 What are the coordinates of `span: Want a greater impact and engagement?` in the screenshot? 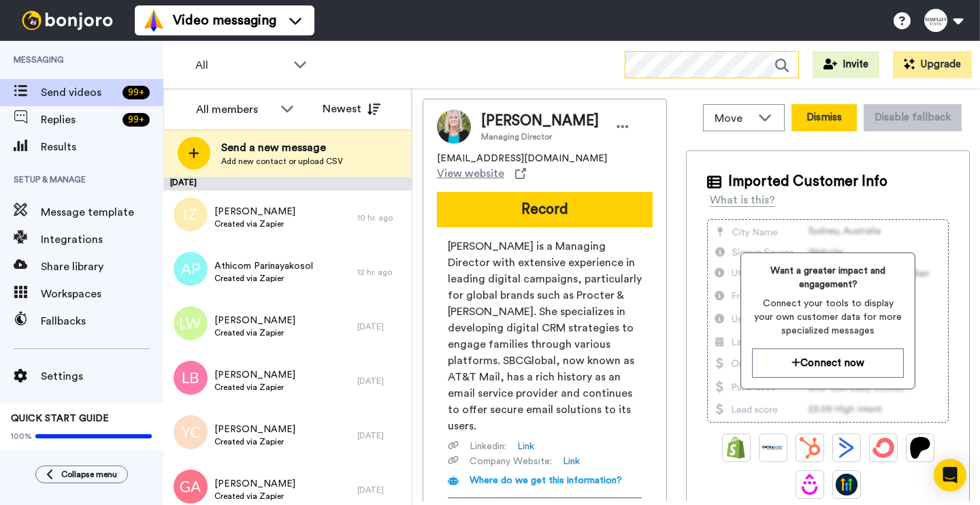 It's located at (828, 278).